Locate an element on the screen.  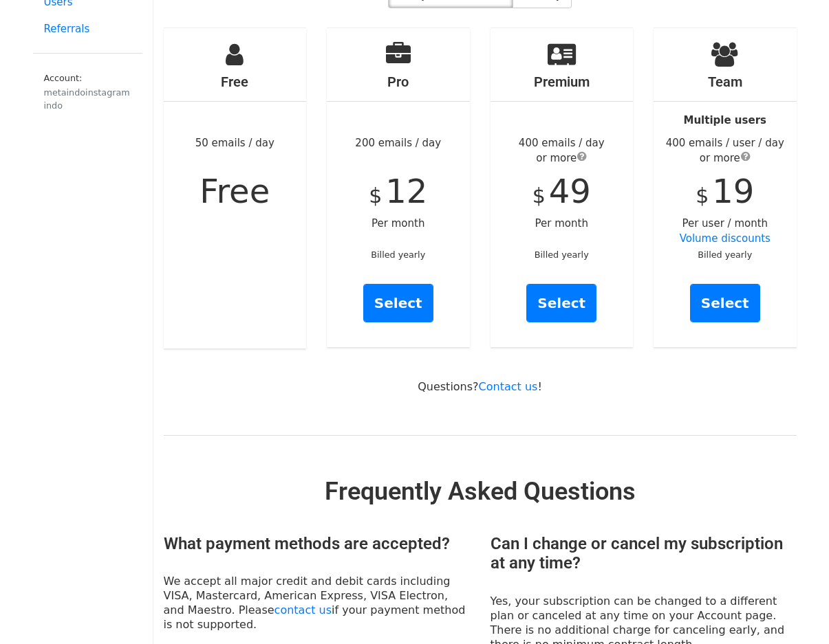
div: 400 emails / user / day or more is located at coordinates (725, 150).